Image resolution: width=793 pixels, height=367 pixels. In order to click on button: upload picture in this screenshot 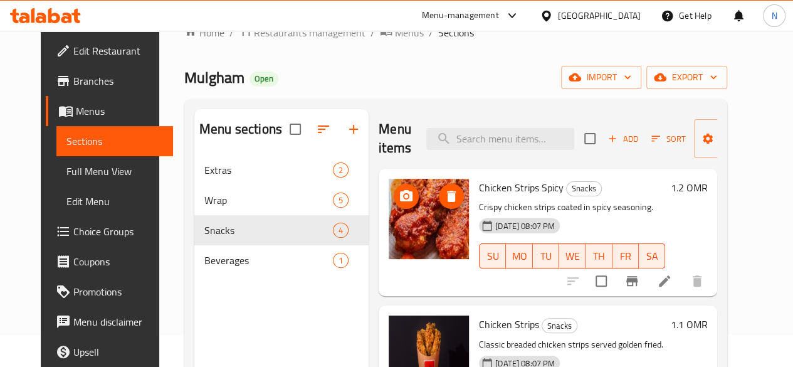, I will do `click(406, 196)`.